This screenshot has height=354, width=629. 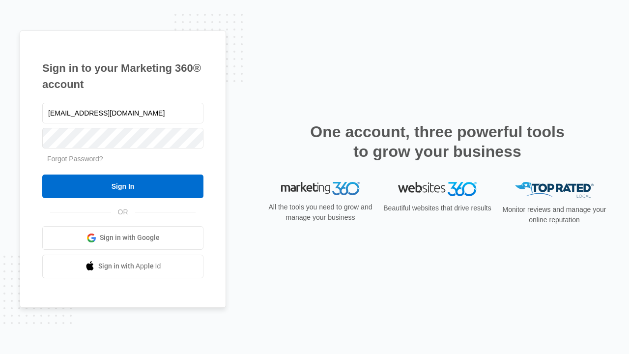 What do you see at coordinates (437, 142) in the screenshot?
I see `h2: One account, three powerful tools to grow your business` at bounding box center [437, 142].